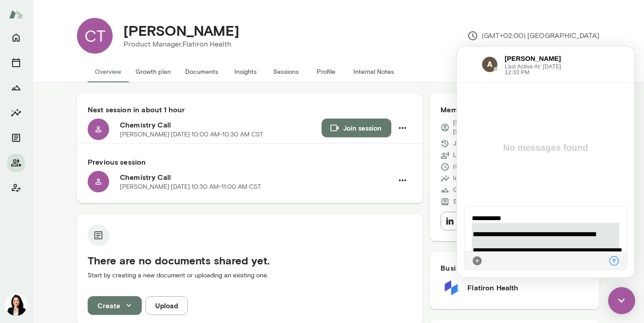  Describe the element at coordinates (95, 36) in the screenshot. I see `div: CT` at that location.